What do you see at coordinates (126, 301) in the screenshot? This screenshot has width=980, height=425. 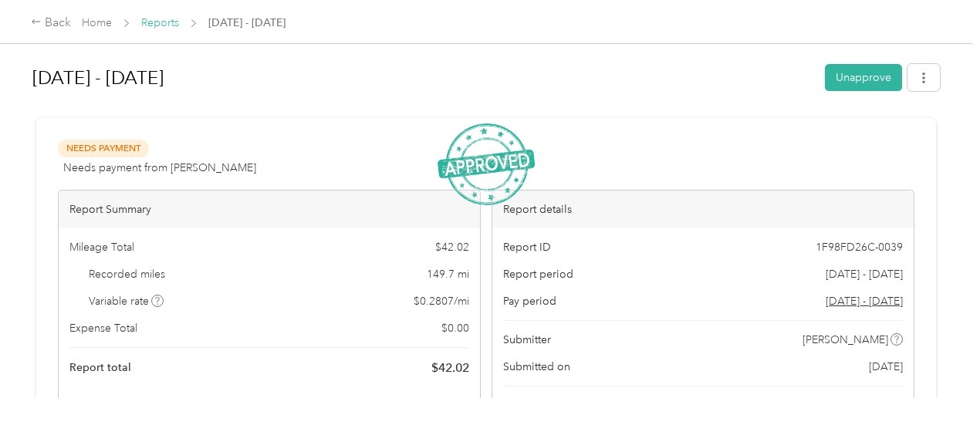 I see `span: Variable rate` at bounding box center [126, 301].